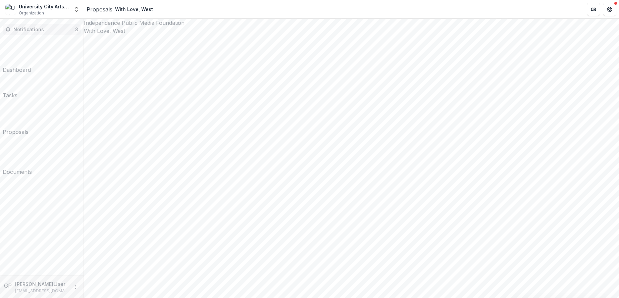 The height and width of the screenshot is (298, 619). Describe the element at coordinates (42, 30) in the screenshot. I see `button: Notifications3` at that location.